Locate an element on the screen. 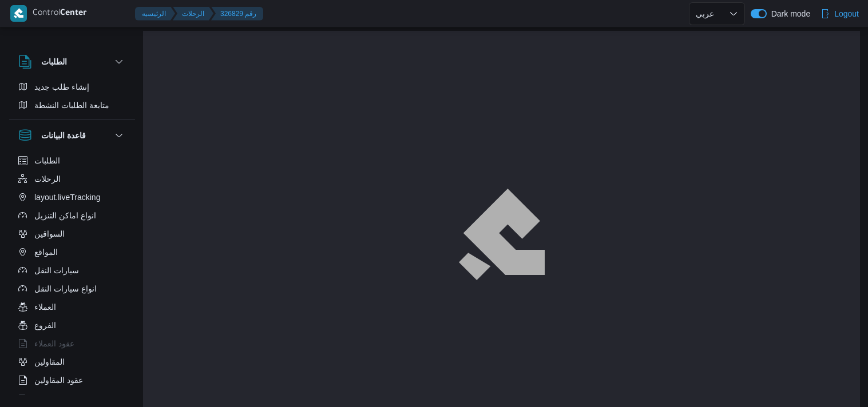 Image resolution: width=868 pixels, height=407 pixels. button: متابعة الطلبات النشطة is located at coordinates (72, 105).